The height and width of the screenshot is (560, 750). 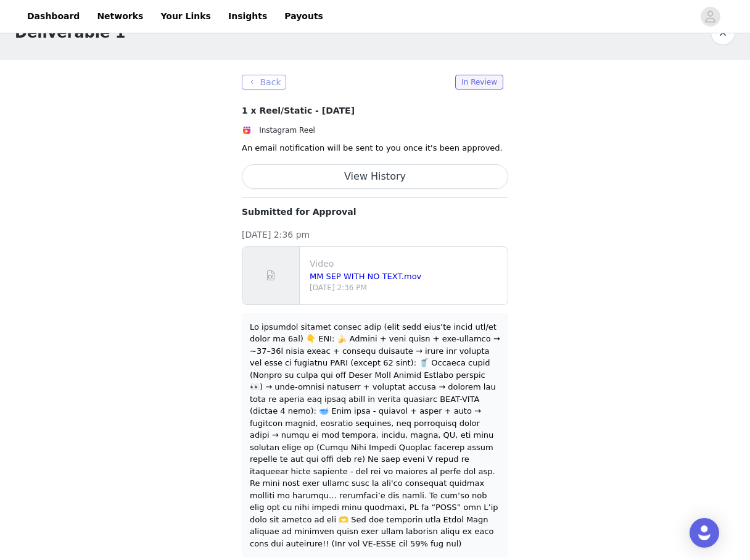 What do you see at coordinates (704, 533) in the screenshot?
I see `div: Open Intercom Messenger` at bounding box center [704, 533].